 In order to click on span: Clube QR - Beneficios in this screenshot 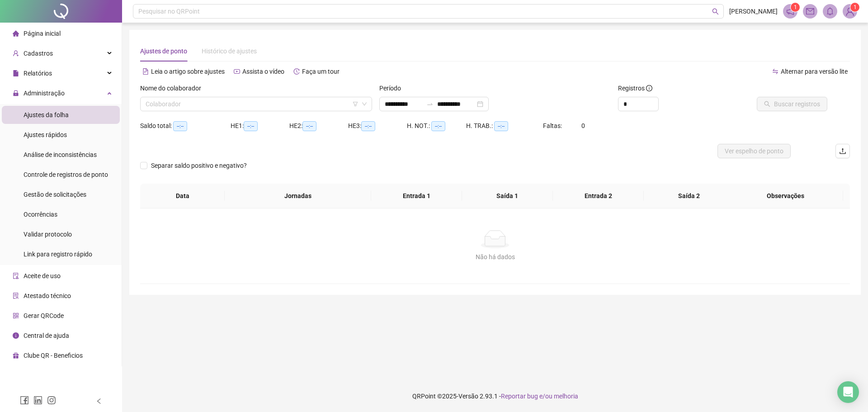, I will do `click(53, 355)`.